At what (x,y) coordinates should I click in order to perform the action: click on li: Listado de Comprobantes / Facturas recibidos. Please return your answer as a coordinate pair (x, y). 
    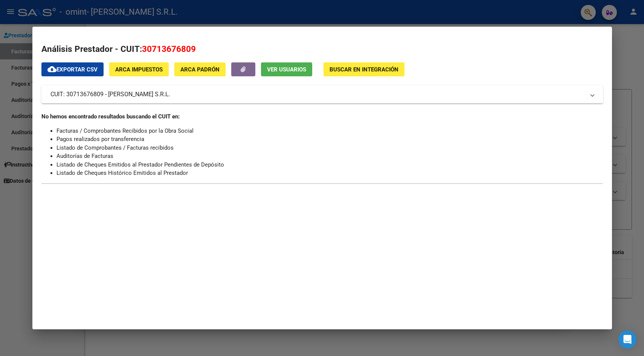
    Looking at the image, I should click on (330, 148).